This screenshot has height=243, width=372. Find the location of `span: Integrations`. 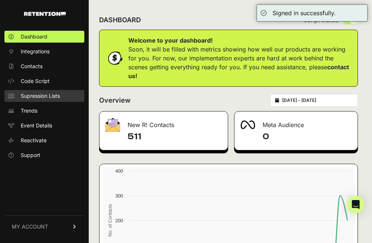

span: Integrations is located at coordinates (35, 51).